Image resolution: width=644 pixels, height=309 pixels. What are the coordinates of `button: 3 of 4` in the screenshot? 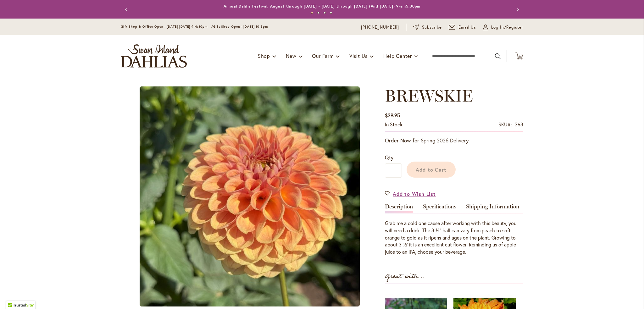 It's located at (324, 13).